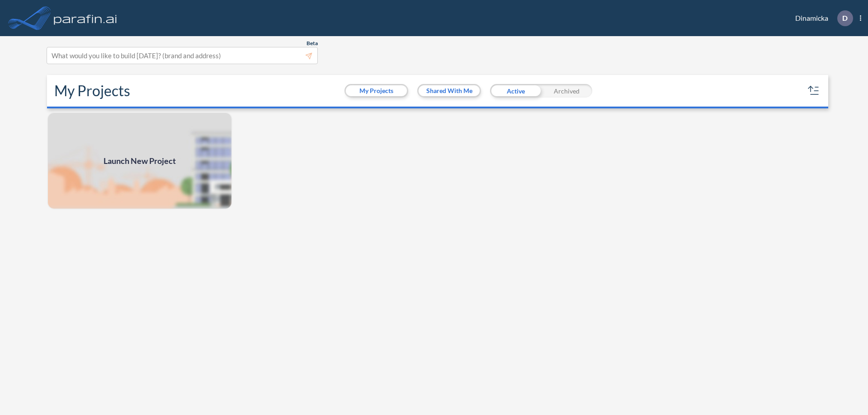 The image size is (868, 415). What do you see at coordinates (92, 91) in the screenshot?
I see `h2: My Projects` at bounding box center [92, 91].